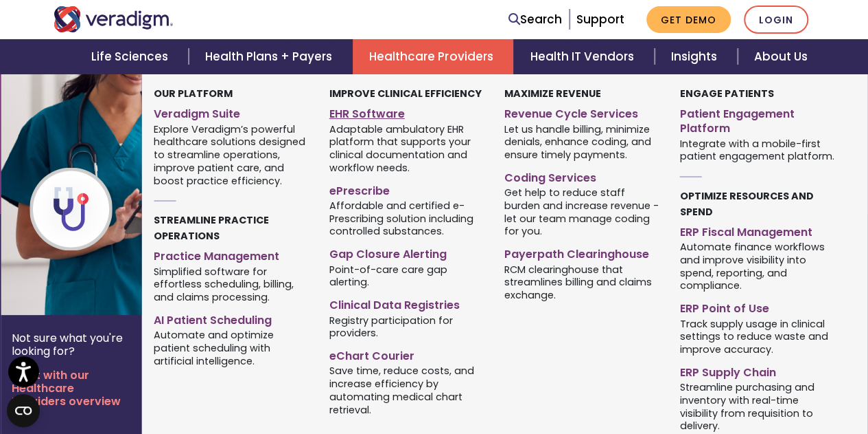 The width and height of the screenshot is (868, 434). Describe the element at coordinates (553, 94) in the screenshot. I see `strong: Maximize Revenue` at that location.